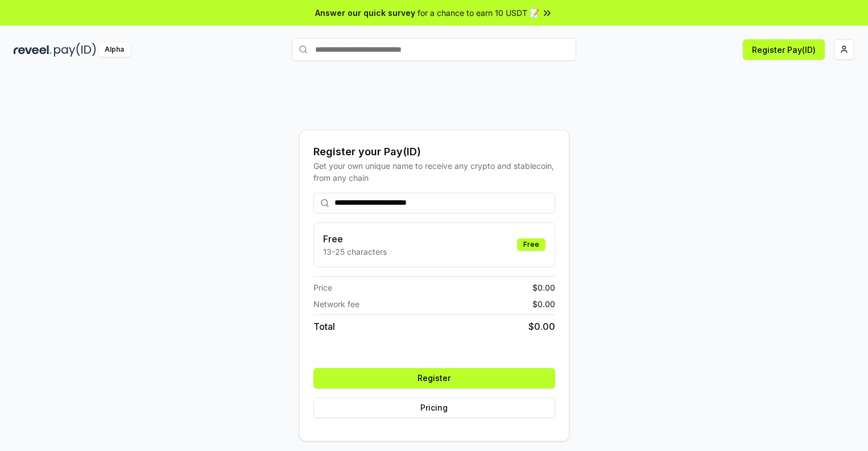 Image resolution: width=868 pixels, height=451 pixels. What do you see at coordinates (355, 238) in the screenshot?
I see `h3: Free` at bounding box center [355, 238].